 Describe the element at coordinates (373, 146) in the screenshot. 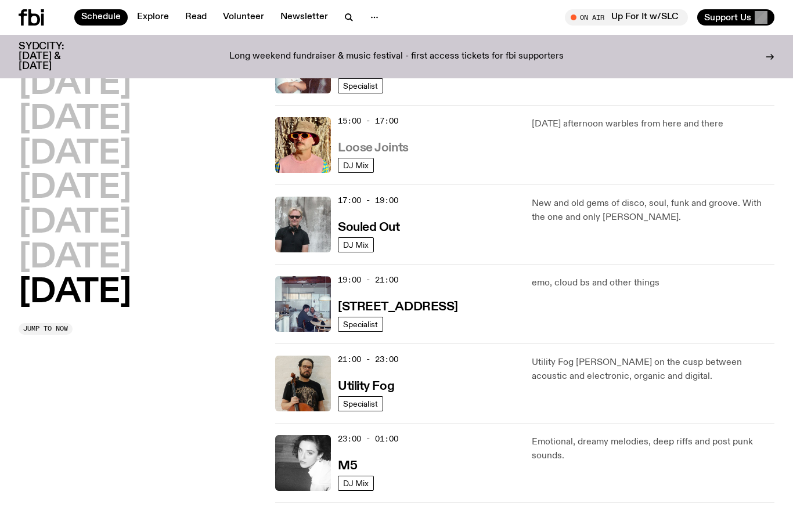

I see `a: Loose Joints` at that location.